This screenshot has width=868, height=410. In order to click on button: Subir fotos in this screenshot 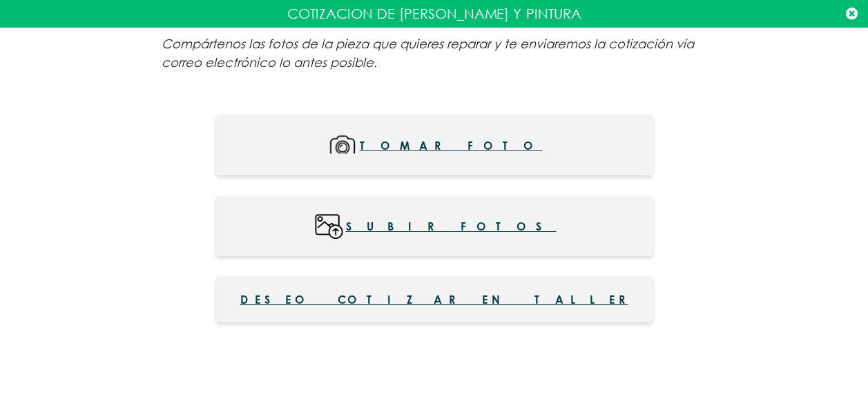, I will do `click(434, 225)`.